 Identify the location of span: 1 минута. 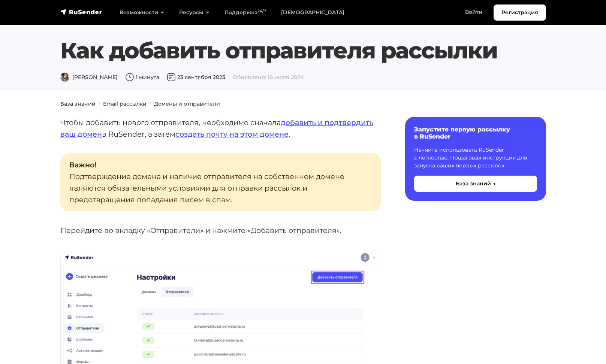
(142, 77).